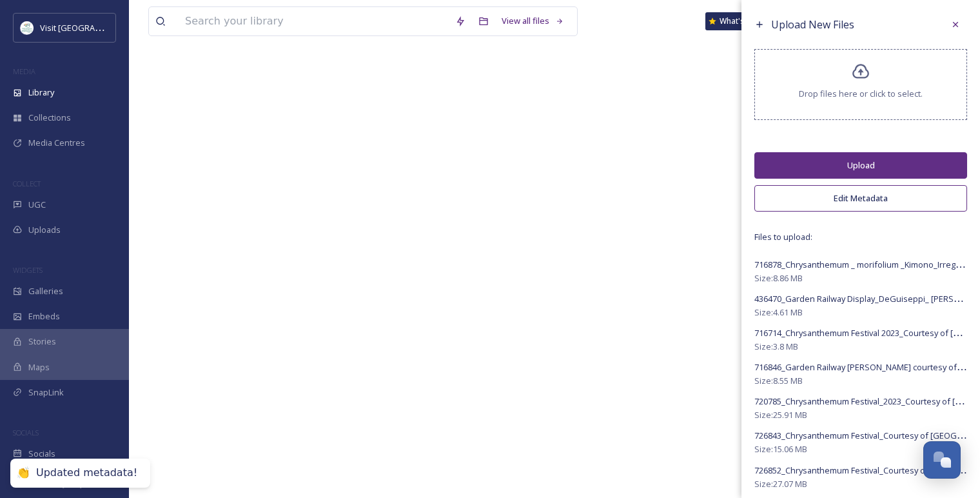 Image resolution: width=980 pixels, height=498 pixels. I want to click on span: Size: 15.06 MB, so click(781, 449).